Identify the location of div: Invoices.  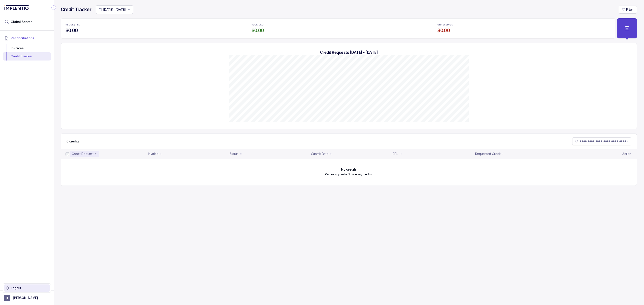
(27, 48).